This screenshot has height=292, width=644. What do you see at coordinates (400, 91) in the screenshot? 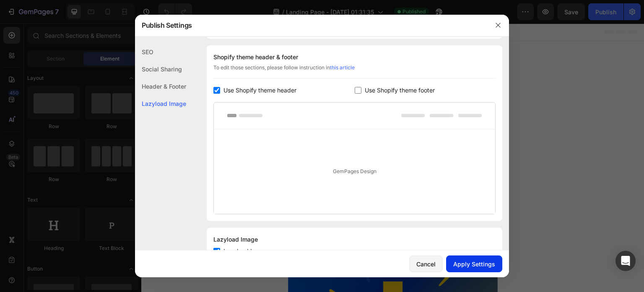
I see `span: Use Shopify theme footer` at bounding box center [400, 91].